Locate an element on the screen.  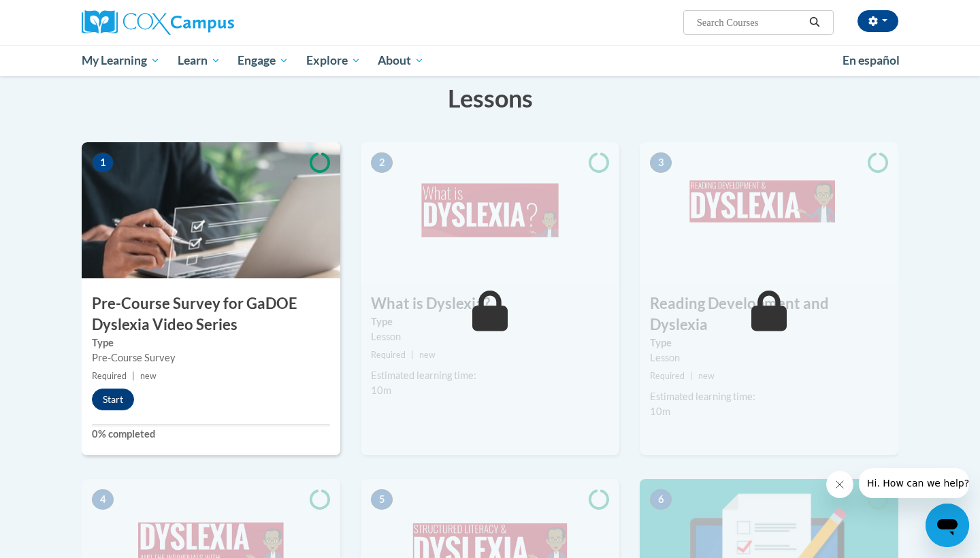
button: Start is located at coordinates (113, 400).